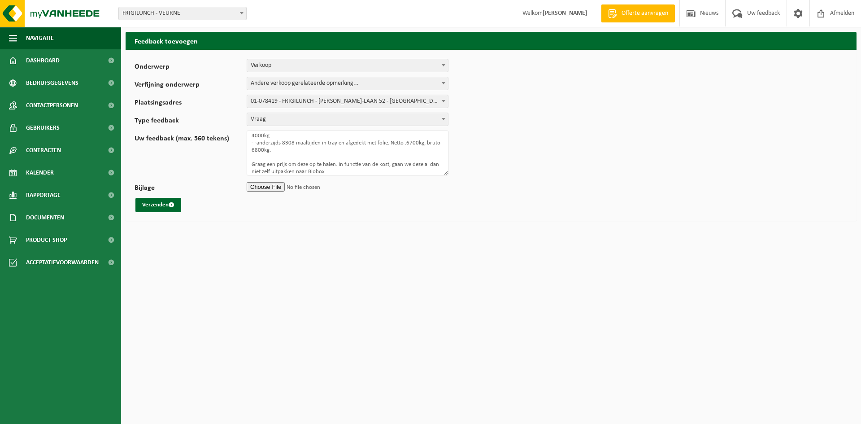 This screenshot has width=861, height=424. I want to click on span: Andere verkoop gerelateerde opmerking..., so click(347, 83).